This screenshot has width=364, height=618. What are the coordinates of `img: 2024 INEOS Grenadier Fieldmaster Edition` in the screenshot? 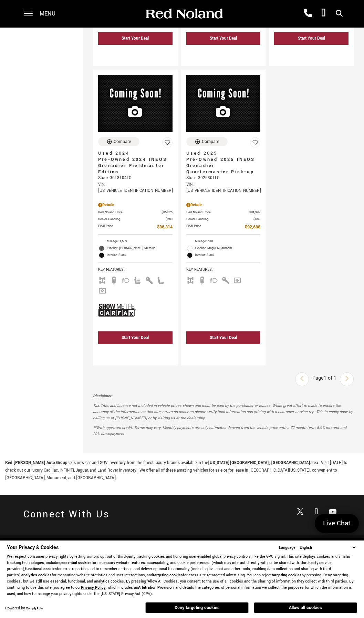 It's located at (135, 103).